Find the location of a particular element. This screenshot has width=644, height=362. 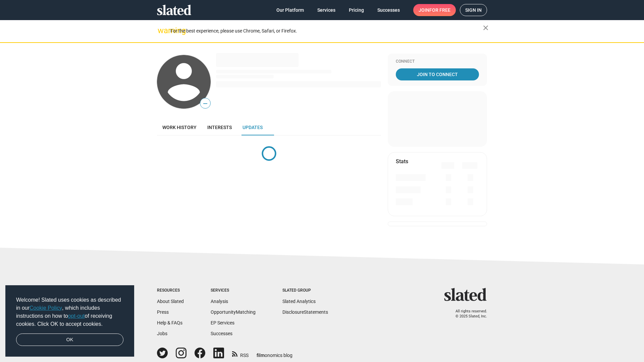

span: Our Platform is located at coordinates (290, 10).